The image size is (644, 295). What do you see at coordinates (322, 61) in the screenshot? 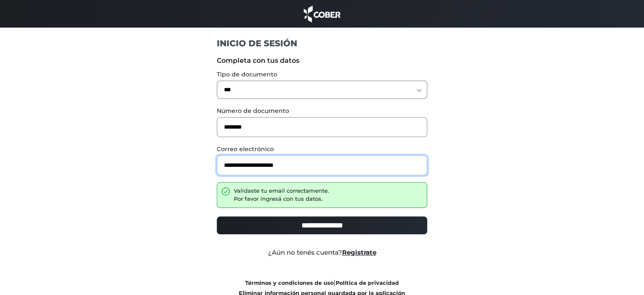
I see `label: Completa con tus datos` at bounding box center [322, 61].